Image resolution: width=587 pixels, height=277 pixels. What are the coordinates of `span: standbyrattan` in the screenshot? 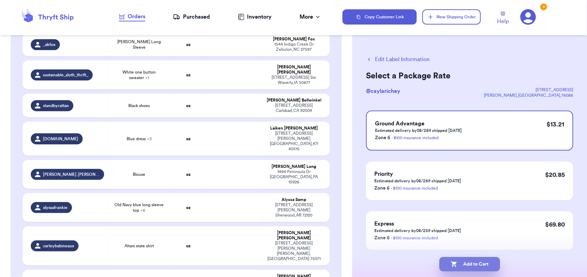 It's located at (56, 106).